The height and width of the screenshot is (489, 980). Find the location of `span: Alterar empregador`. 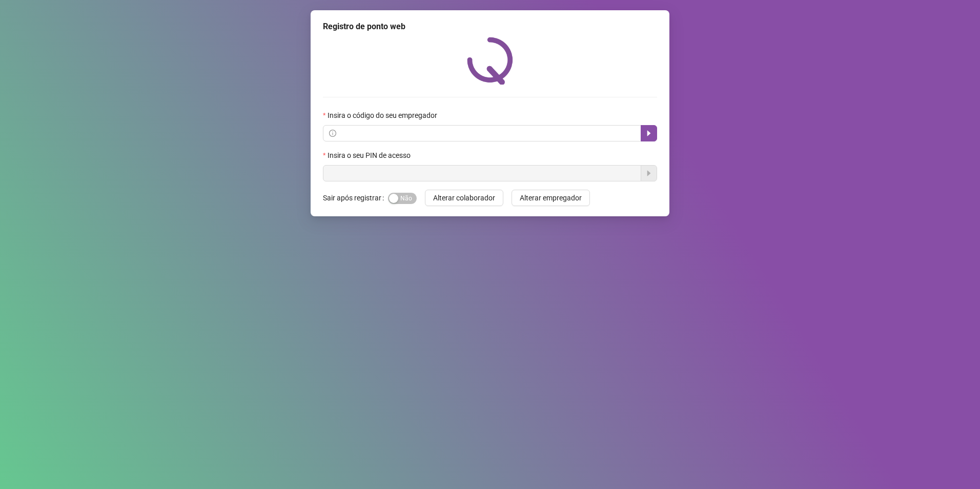

span: Alterar empregador is located at coordinates (551, 198).